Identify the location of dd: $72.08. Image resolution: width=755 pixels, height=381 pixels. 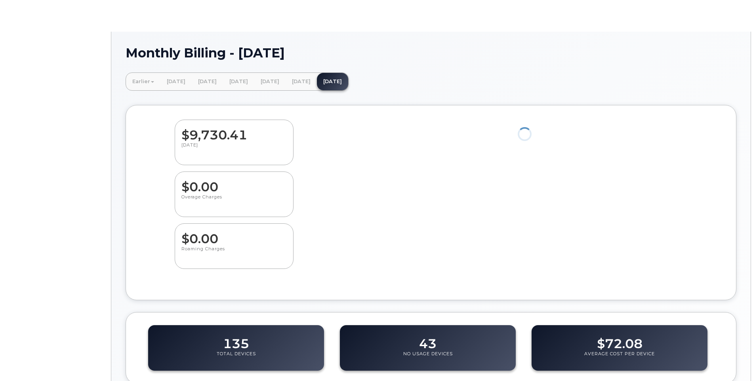
(620, 340).